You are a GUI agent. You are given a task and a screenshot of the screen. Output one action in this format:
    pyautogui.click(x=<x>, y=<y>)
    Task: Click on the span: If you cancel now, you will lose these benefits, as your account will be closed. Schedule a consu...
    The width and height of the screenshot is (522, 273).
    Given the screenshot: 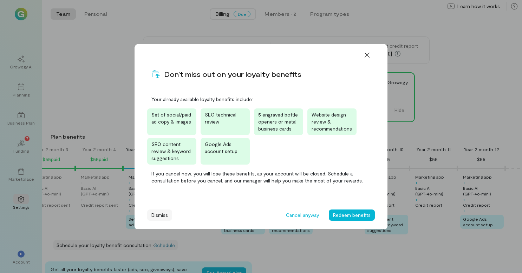 What is the action you would take?
    pyautogui.click(x=261, y=177)
    